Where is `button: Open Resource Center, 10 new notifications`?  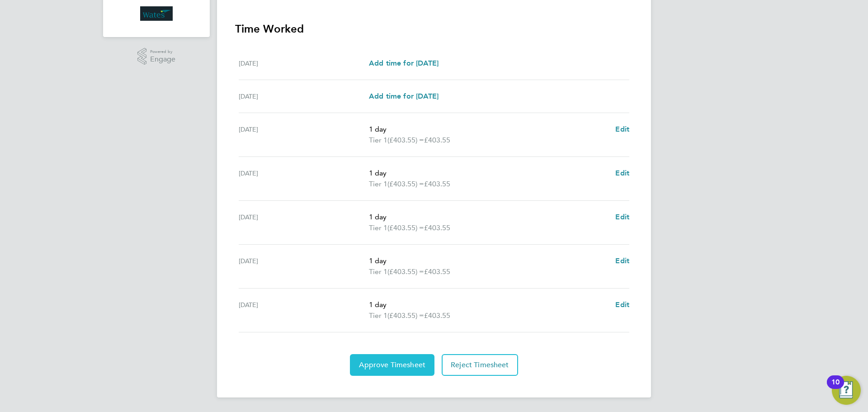 button: Open Resource Center, 10 new notifications is located at coordinates (846, 391).